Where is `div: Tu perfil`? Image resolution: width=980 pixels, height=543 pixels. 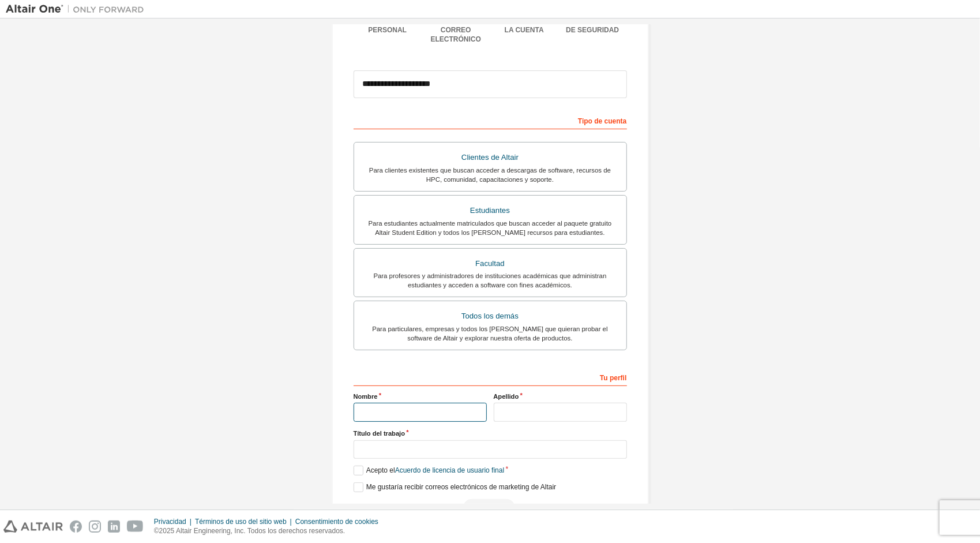
div: Tu perfil is located at coordinates (490, 377).